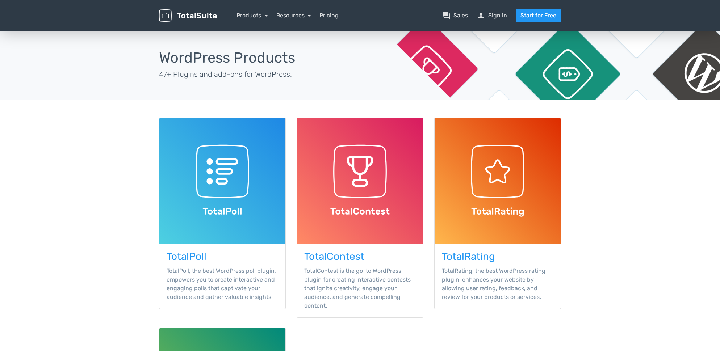 The image size is (720, 351). What do you see at coordinates (360, 181) in the screenshot?
I see `img: TotalContest WordPress Plugin` at bounding box center [360, 181].